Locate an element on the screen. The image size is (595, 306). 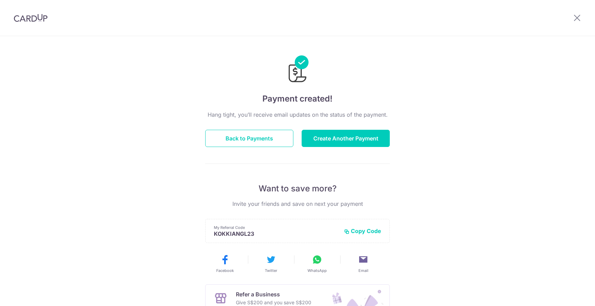
span: Email is located at coordinates (363, 271).